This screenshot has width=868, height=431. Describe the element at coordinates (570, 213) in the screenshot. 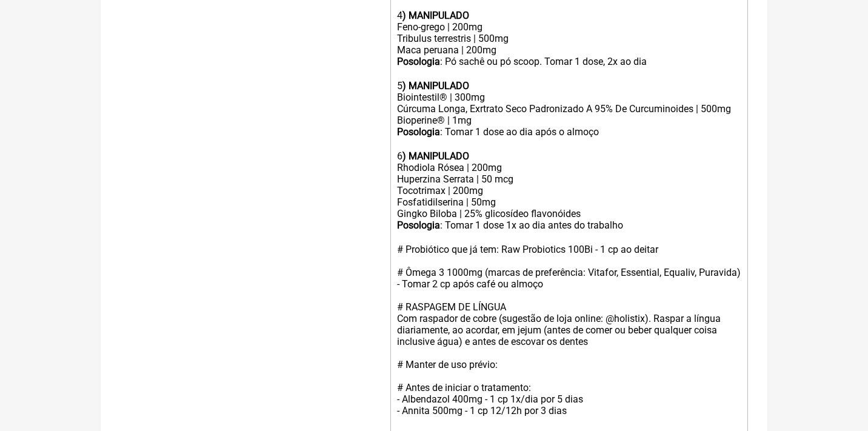

I see `div: Gingko Biloba | 25% glicosídeo flavonóides` at that location.